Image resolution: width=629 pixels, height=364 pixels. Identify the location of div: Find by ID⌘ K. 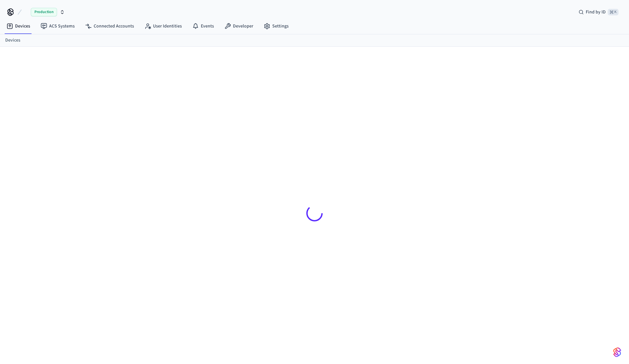
(598, 12).